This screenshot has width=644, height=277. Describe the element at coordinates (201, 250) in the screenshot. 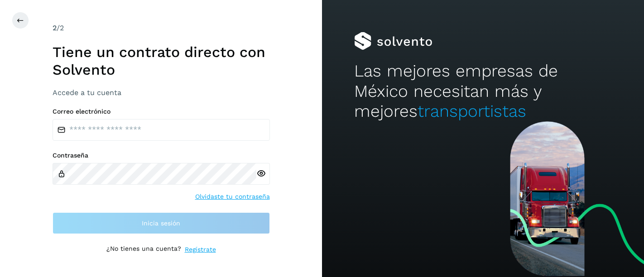

I see `a: Regístrate` at that location.